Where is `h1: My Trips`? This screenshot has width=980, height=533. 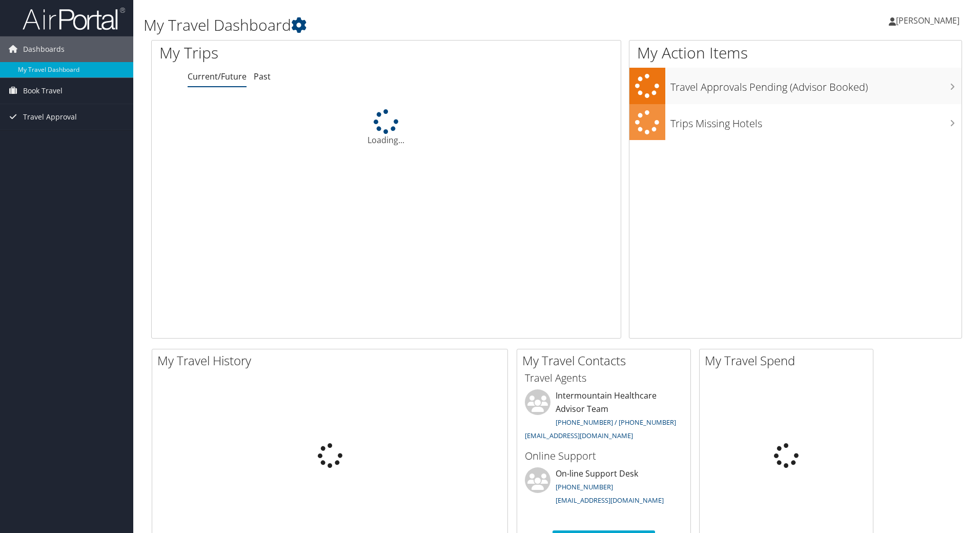
h1: My Trips is located at coordinates (289, 53).